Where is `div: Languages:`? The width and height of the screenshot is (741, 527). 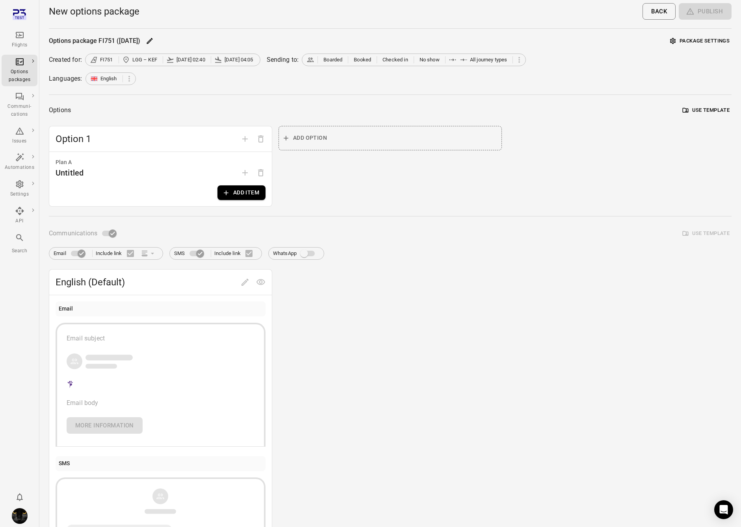
div: Languages: is located at coordinates (65, 79).